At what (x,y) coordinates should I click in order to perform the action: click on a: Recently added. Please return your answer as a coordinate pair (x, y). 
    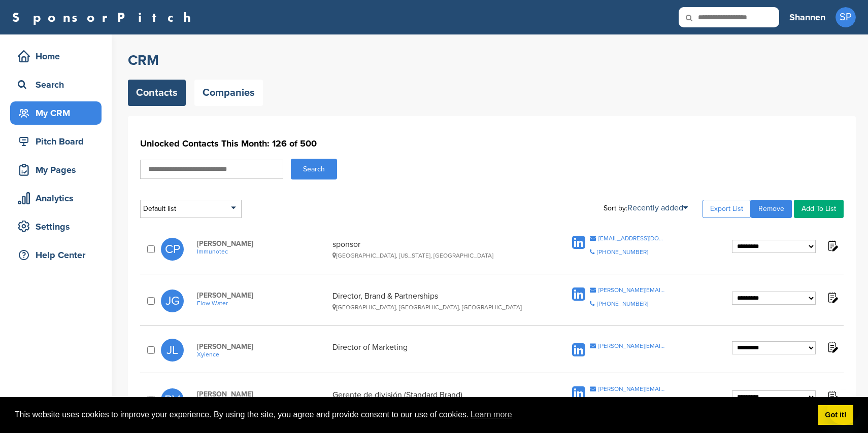
    Looking at the image, I should click on (657, 208).